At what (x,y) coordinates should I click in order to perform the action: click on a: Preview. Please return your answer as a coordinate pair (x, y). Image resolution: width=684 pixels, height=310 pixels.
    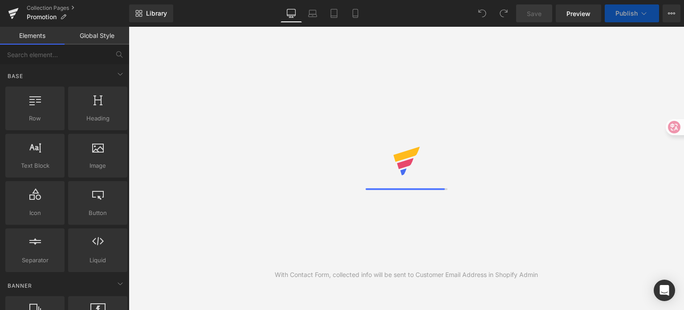
    Looking at the image, I should click on (579, 13).